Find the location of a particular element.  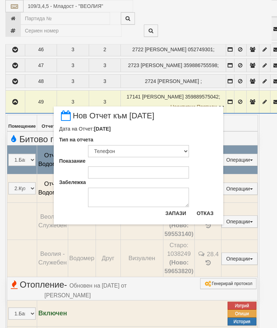

button: Отказ is located at coordinates (205, 213).